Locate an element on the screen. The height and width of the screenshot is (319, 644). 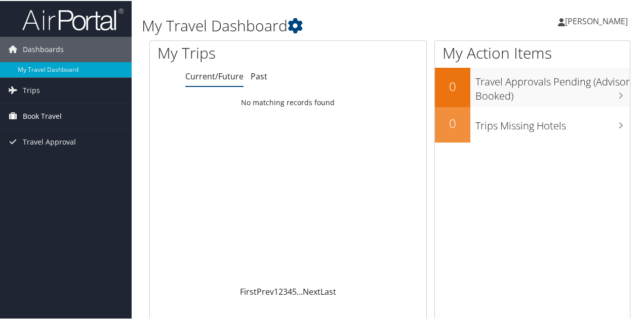
a: 5 is located at coordinates (295, 291).